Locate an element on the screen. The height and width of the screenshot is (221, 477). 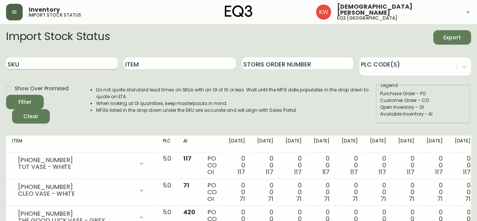
th: PLC is located at coordinates (167, 144).